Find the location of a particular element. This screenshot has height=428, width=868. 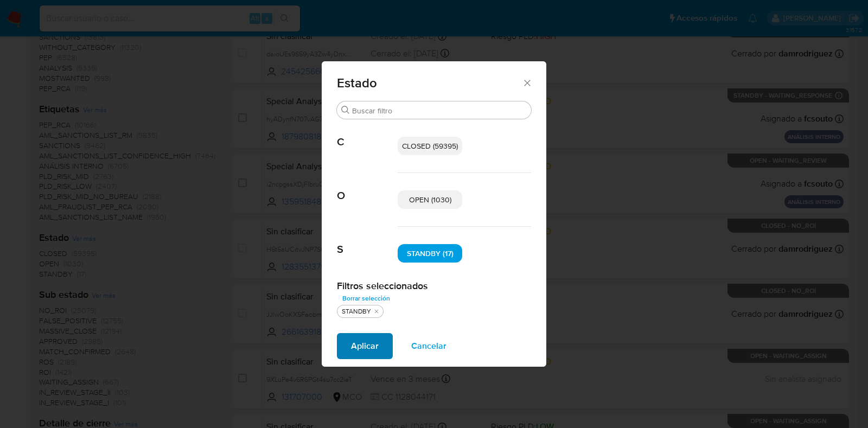

button: Cerrar is located at coordinates (527, 82).